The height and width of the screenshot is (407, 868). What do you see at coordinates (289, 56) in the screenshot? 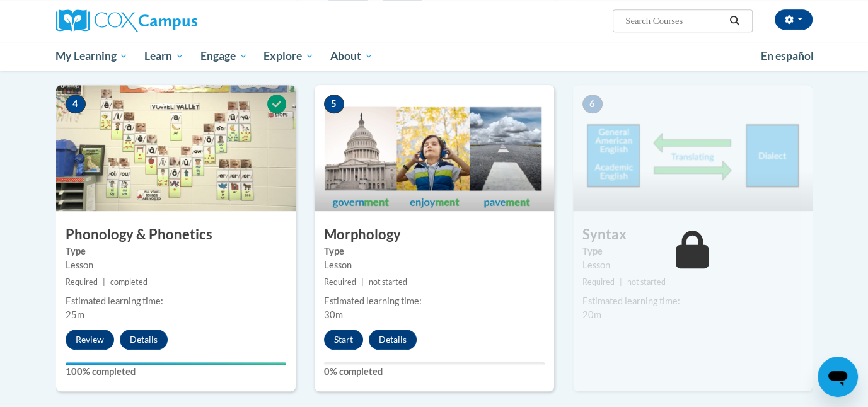
I see `span: Explore` at bounding box center [289, 56].